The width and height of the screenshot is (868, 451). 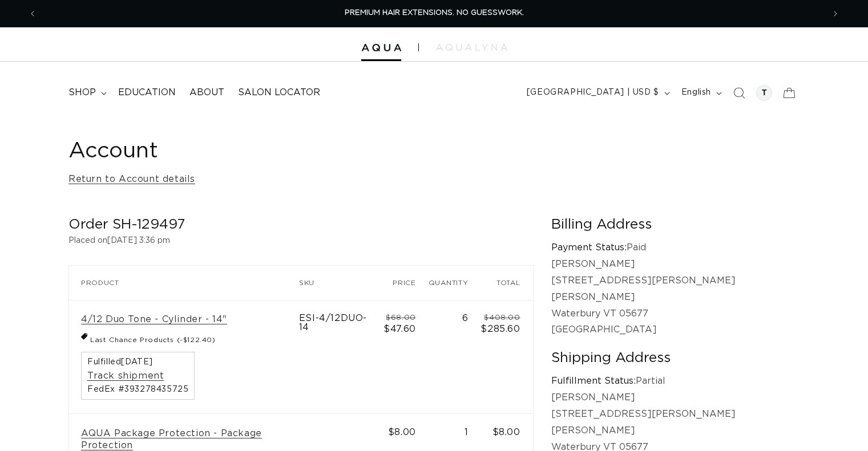 I want to click on th: Price, so click(x=406, y=283).